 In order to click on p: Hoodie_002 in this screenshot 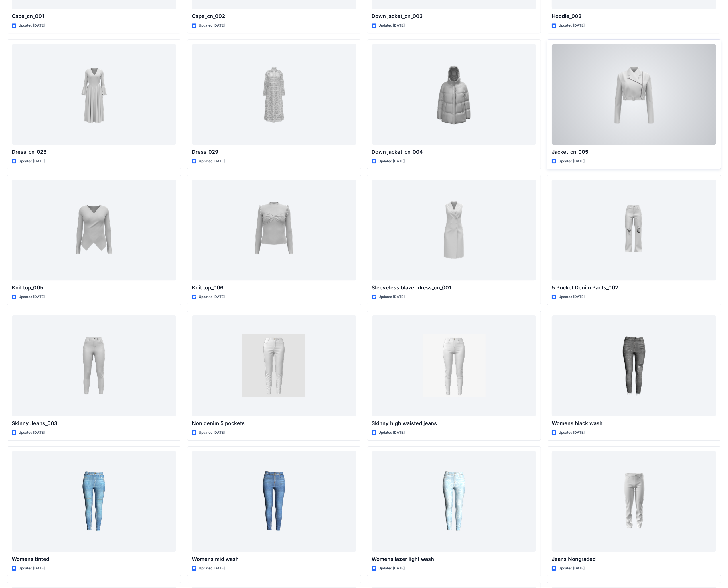, I will do `click(634, 17)`.